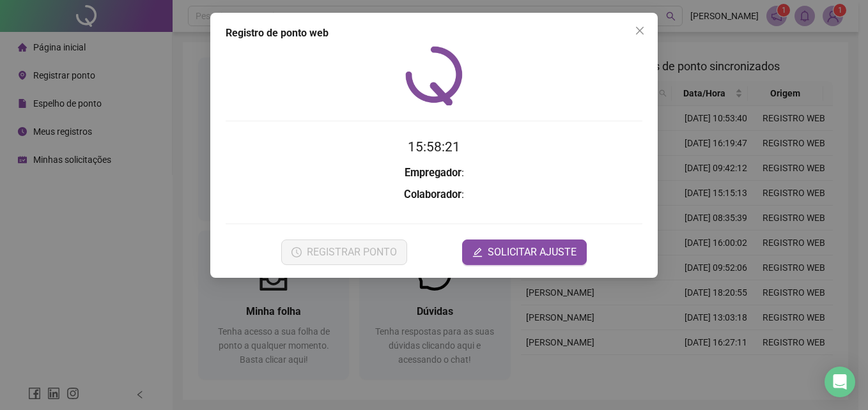 This screenshot has height=410, width=868. What do you see at coordinates (434, 75) in the screenshot?
I see `img: QRPoint` at bounding box center [434, 75].